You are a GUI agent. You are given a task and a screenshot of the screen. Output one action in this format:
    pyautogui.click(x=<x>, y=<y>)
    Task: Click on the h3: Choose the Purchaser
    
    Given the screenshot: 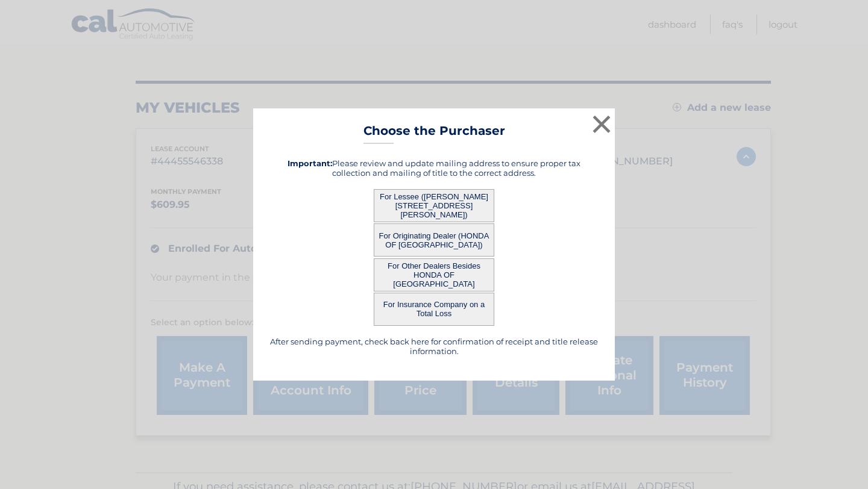 What is the action you would take?
    pyautogui.click(x=434, y=134)
    